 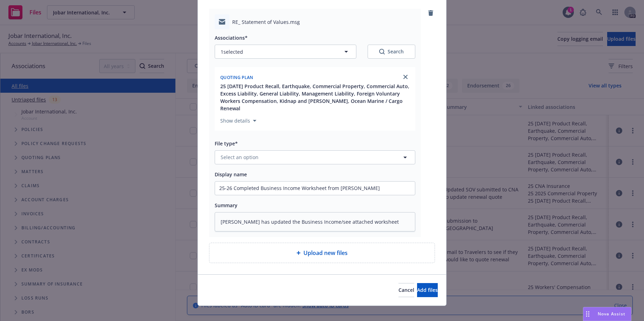 I want to click on div: Drag to move, so click(x=588, y=314).